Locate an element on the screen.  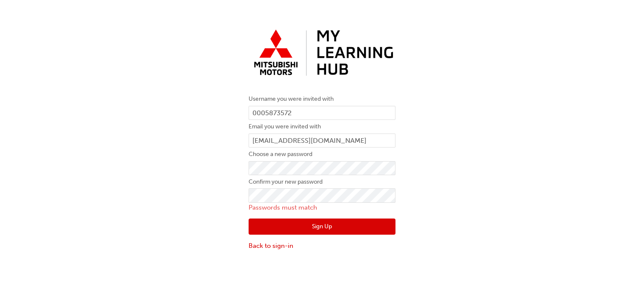
p: Passwords must match is located at coordinates (322, 208).